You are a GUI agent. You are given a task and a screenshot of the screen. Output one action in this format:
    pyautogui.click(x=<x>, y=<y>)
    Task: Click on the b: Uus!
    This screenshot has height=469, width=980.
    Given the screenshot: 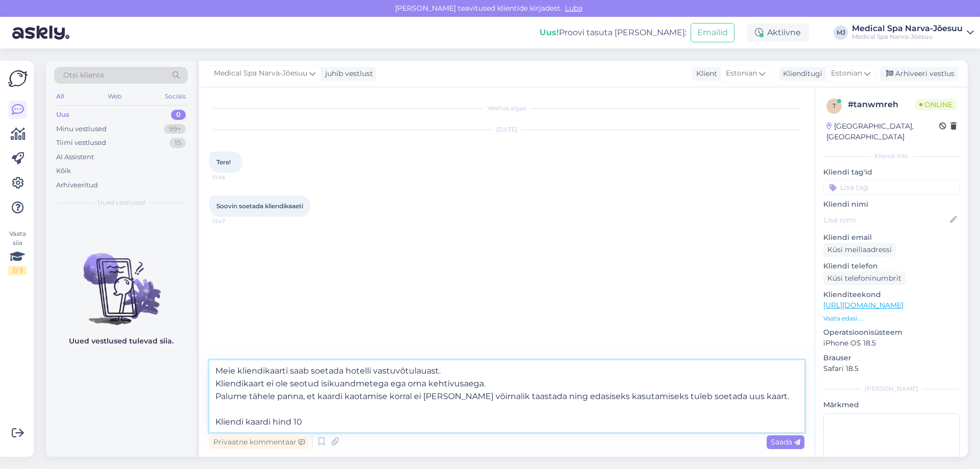 What is the action you would take?
    pyautogui.click(x=549, y=32)
    